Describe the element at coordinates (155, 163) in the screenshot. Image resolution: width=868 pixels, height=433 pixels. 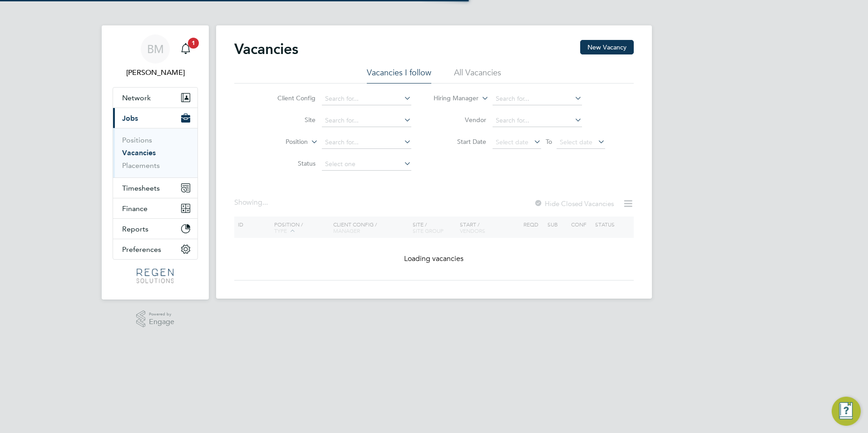
I see `nav: Main navigation` at that location.